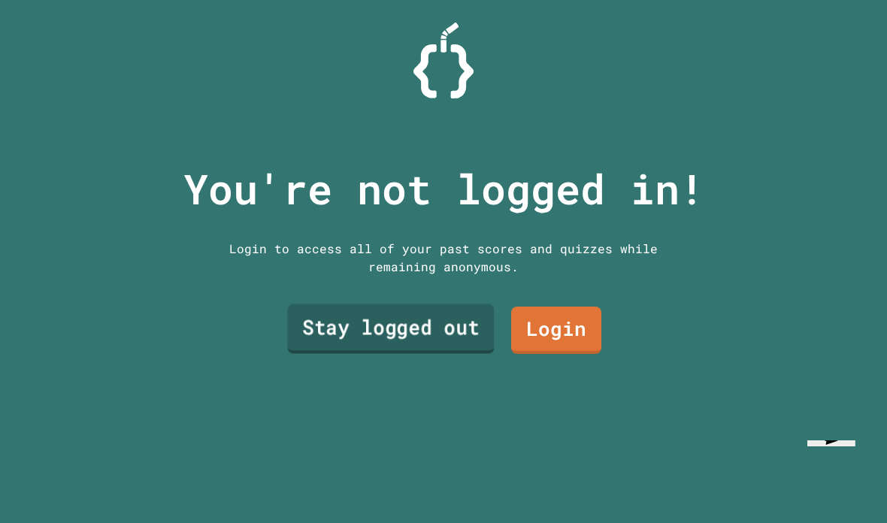 This screenshot has width=887, height=523. Describe the element at coordinates (390, 328) in the screenshot. I see `a: Stay logged out` at that location.